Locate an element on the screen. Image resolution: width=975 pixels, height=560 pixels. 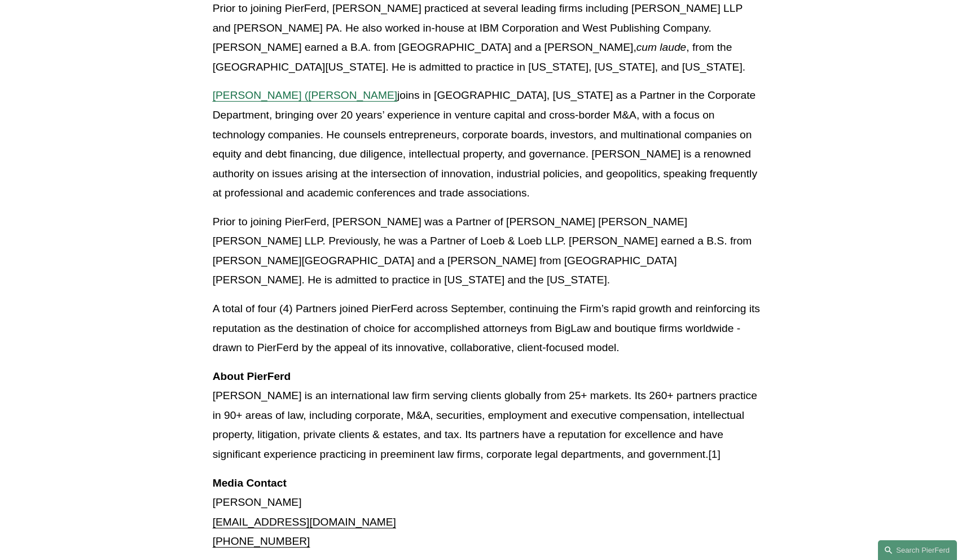
p: A total of four (4) Partners joined PierFerd across September, continuing the Firm’s rapid growth... is located at coordinates (487, 329).